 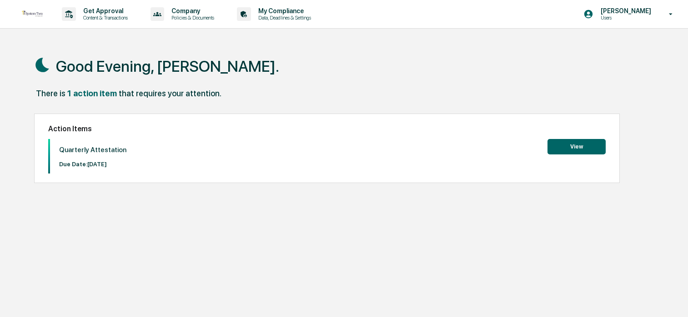 I want to click on a: View, so click(x=577, y=146).